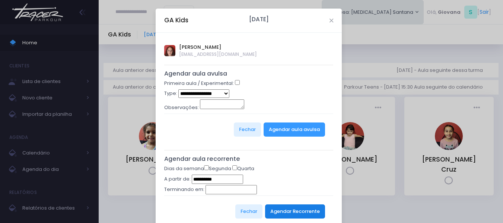 This screenshot has height=223, width=503. What do you see at coordinates (295, 211) in the screenshot?
I see `button: Agendar Recorrente` at bounding box center [295, 211].